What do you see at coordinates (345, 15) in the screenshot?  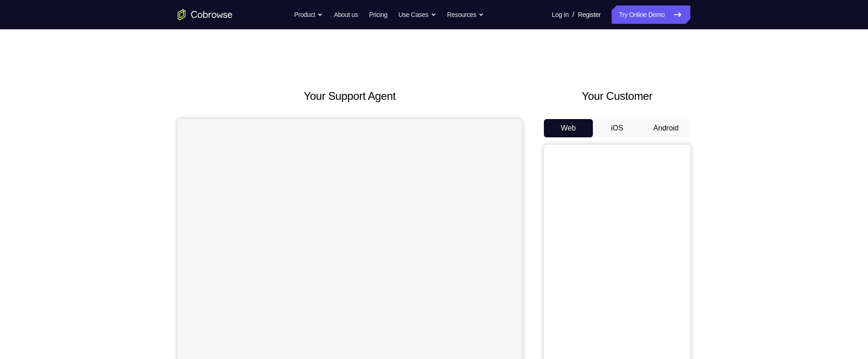 I see `a: About us` at bounding box center [345, 15].